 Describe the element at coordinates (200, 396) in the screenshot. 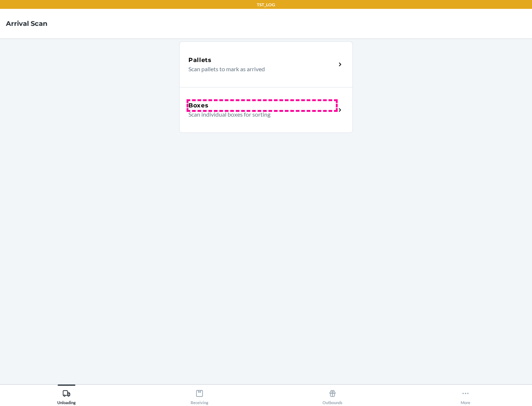

I see `div: Receiving` at that location.